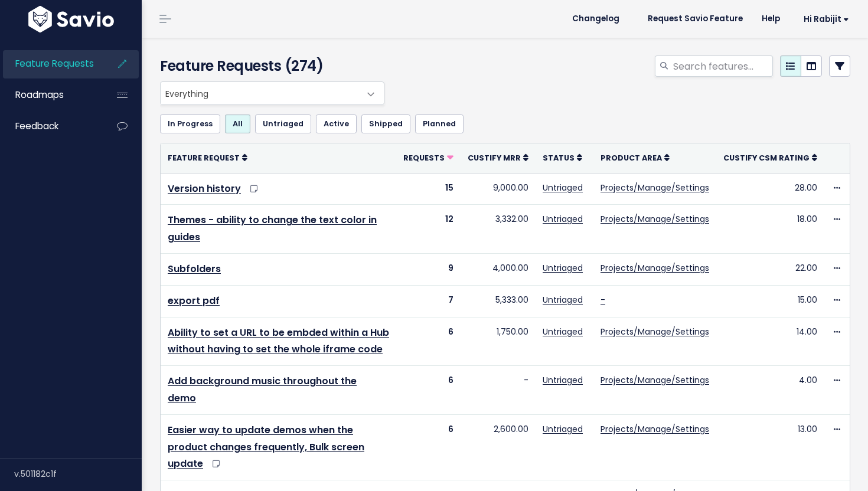 The image size is (868, 491). I want to click on a: Requests, so click(428, 157).